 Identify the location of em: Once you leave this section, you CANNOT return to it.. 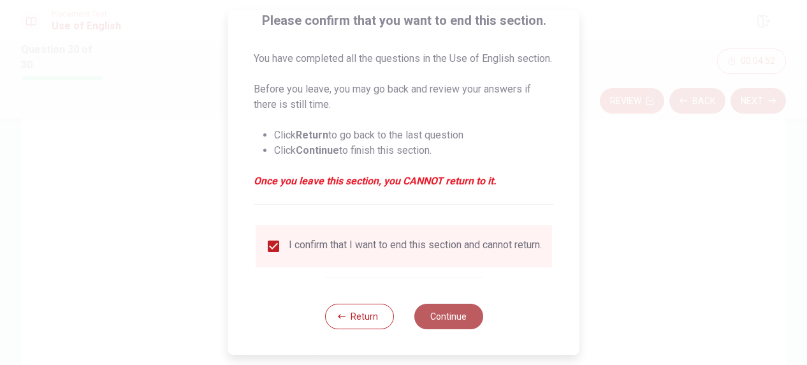
(404, 181).